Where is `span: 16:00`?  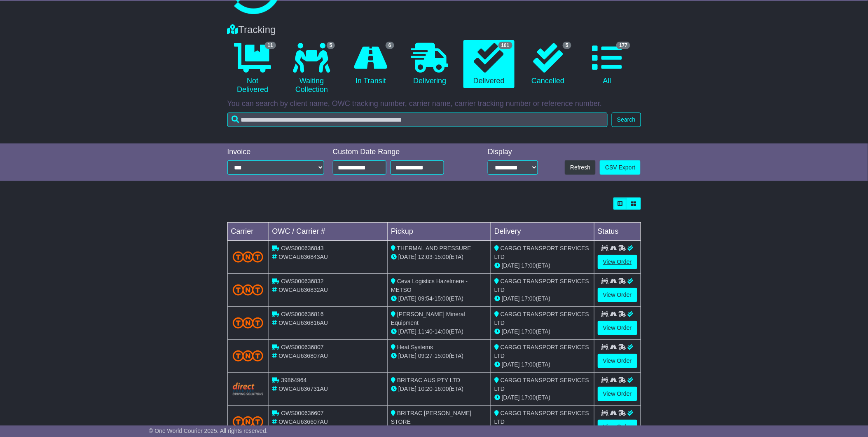
span: 16:00 is located at coordinates (442, 389).